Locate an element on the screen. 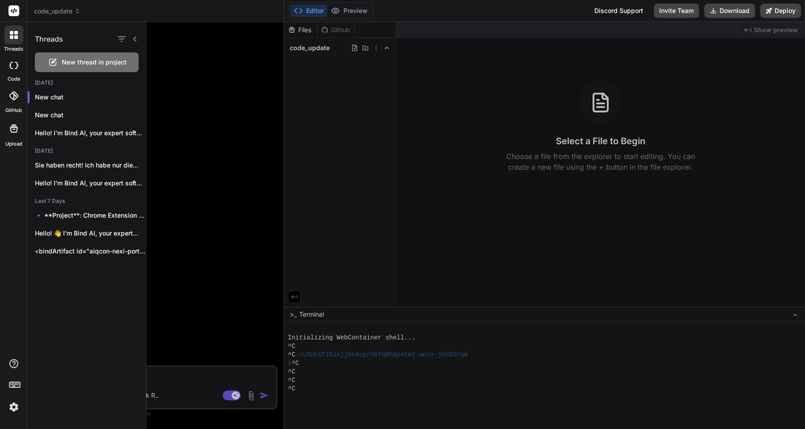 The width and height of the screenshot is (805, 429). span: New thread in project is located at coordinates (94, 62).